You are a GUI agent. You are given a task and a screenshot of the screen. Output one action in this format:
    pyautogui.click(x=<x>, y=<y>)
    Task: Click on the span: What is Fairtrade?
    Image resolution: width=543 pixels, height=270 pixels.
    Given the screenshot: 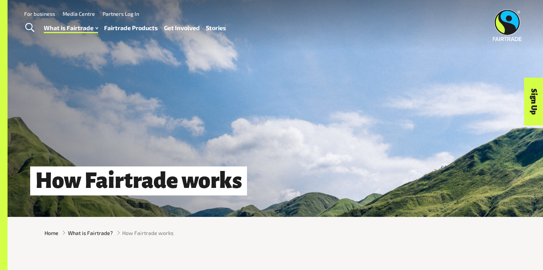 What is the action you would take?
    pyautogui.click(x=90, y=233)
    